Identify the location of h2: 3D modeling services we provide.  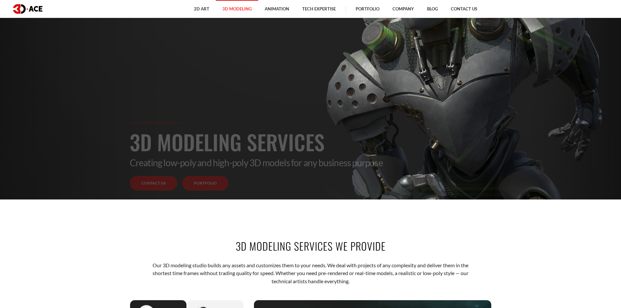
(311, 246).